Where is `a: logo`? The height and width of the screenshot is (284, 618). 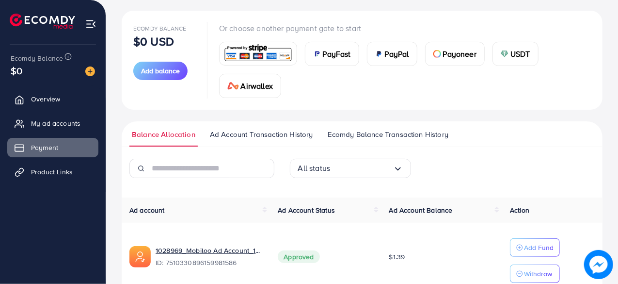
a: logo is located at coordinates (42, 21).